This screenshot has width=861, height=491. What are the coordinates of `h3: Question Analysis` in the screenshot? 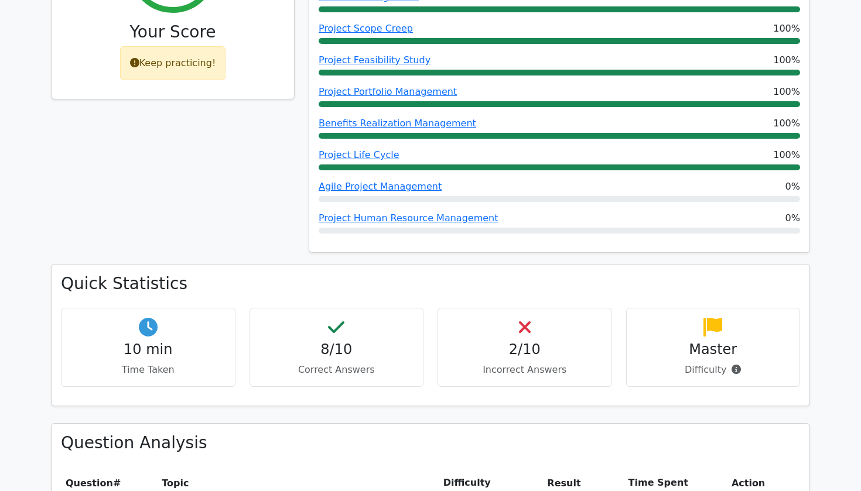 It's located at (430, 443).